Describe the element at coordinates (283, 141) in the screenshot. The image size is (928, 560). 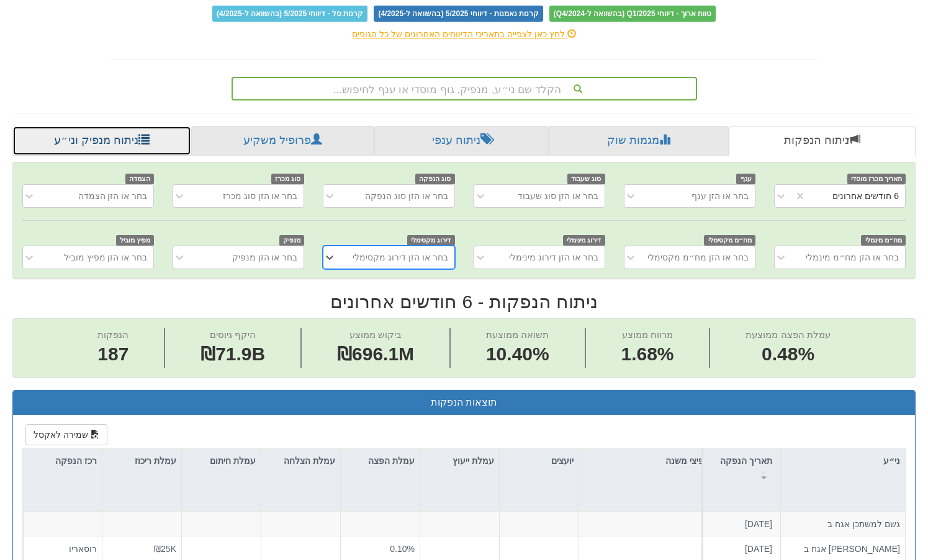
I see `a: פרופיל משקיע` at that location.